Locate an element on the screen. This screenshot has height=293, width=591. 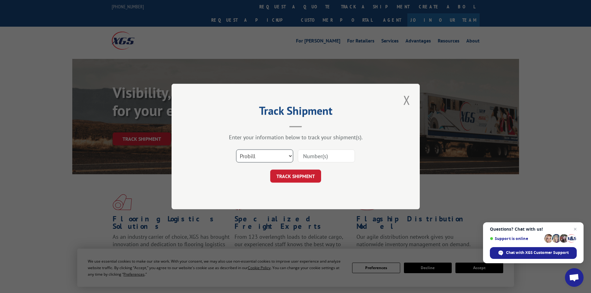
button: Close modal is located at coordinates (407, 100).